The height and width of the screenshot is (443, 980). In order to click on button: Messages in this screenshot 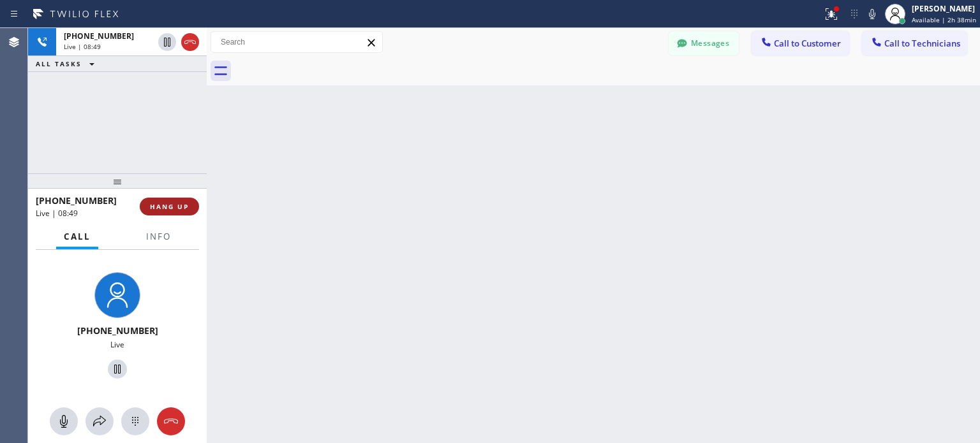, I will do `click(704, 44)`.